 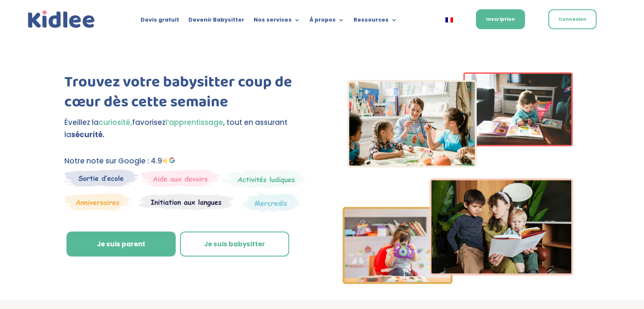 What do you see at coordinates (88, 134) in the screenshot?
I see `strong: sécurité.` at bounding box center [88, 134].